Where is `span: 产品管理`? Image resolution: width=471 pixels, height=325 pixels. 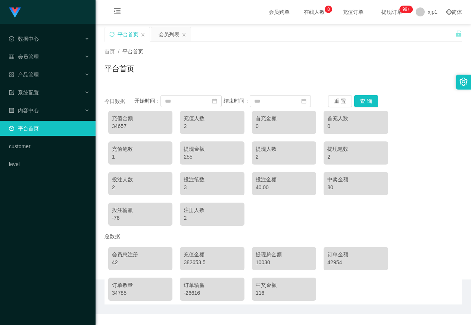
span: 产品管理 is located at coordinates (24, 75).